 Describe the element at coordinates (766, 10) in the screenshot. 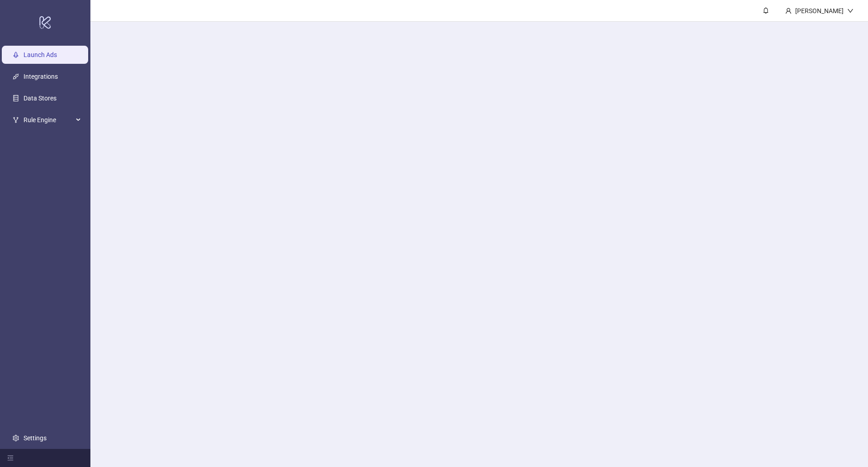

I see `span: bell` at that location.